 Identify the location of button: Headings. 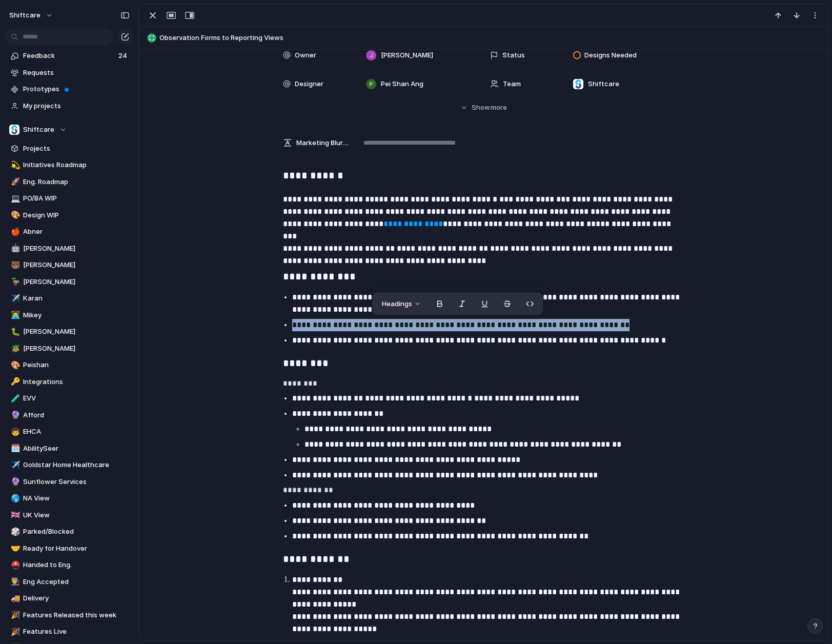
(401, 304).